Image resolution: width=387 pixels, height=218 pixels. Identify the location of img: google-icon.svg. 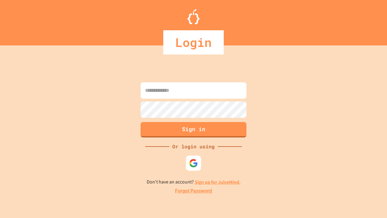
(193, 163).